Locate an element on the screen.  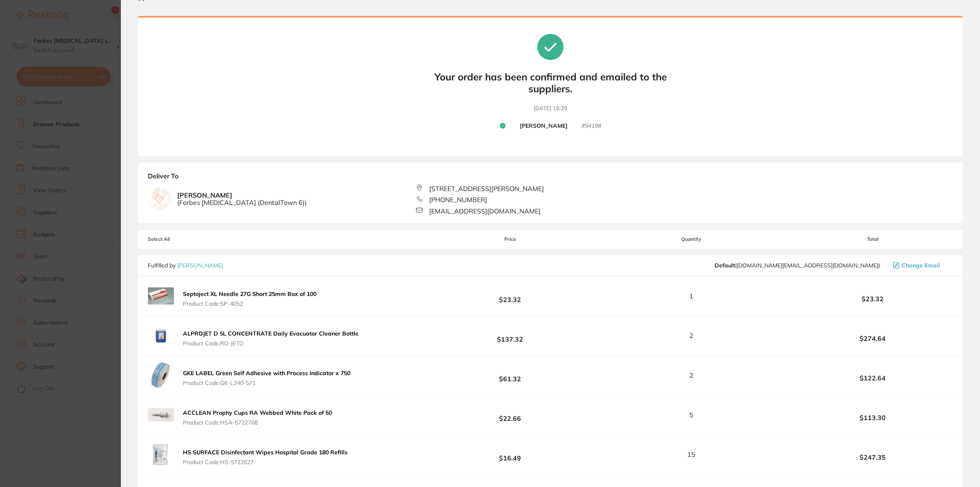
span: Product Code: SP-4052 is located at coordinates (250, 303).